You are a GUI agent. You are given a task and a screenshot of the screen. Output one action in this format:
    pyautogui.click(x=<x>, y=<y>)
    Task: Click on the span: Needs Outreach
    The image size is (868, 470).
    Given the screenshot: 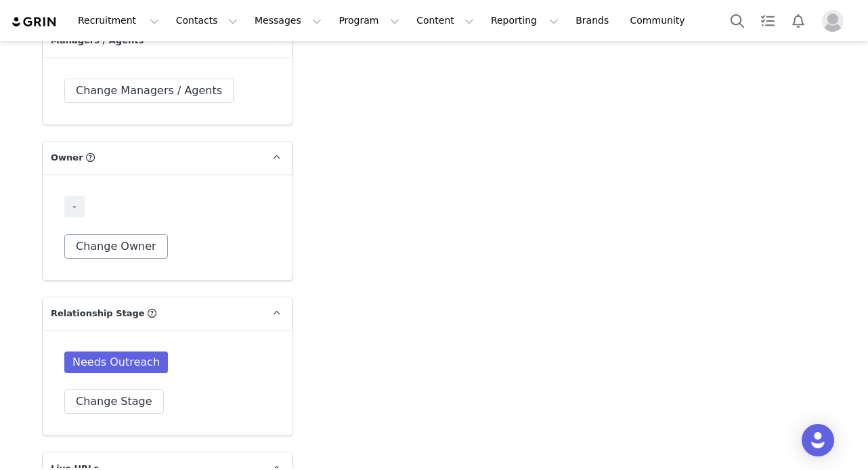 What is the action you would take?
    pyautogui.click(x=116, y=362)
    